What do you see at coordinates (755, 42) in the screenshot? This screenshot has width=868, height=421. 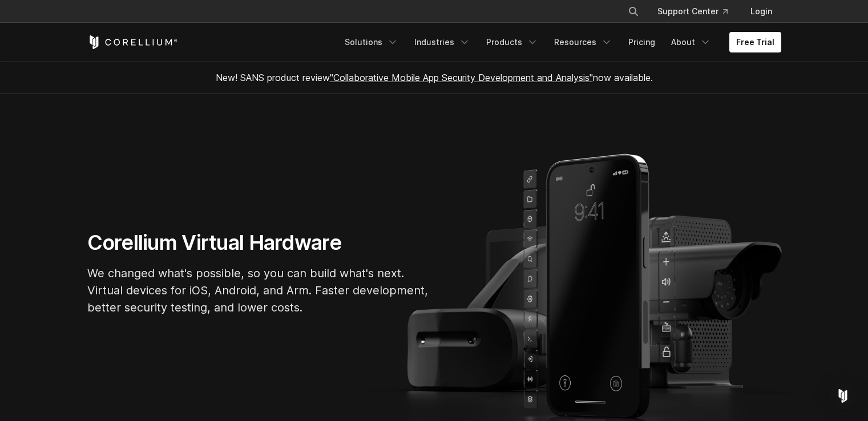 I see `a: Free Trial` at bounding box center [755, 42].